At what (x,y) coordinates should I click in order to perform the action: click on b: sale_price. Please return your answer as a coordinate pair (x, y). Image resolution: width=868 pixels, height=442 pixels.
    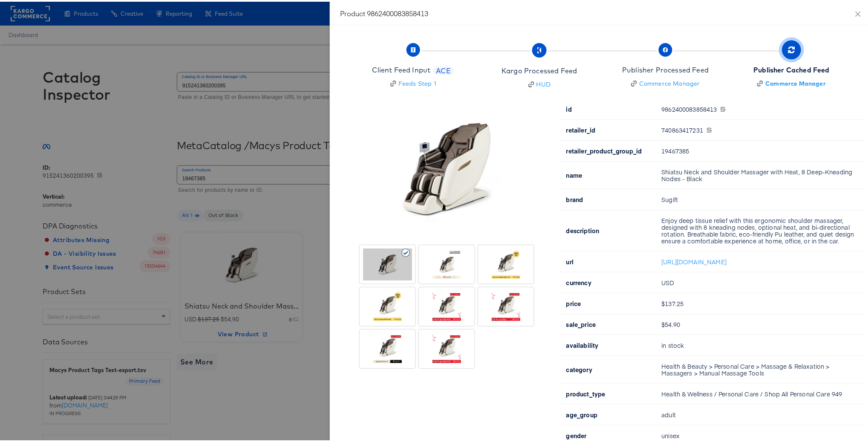
    Looking at the image, I should click on (581, 323).